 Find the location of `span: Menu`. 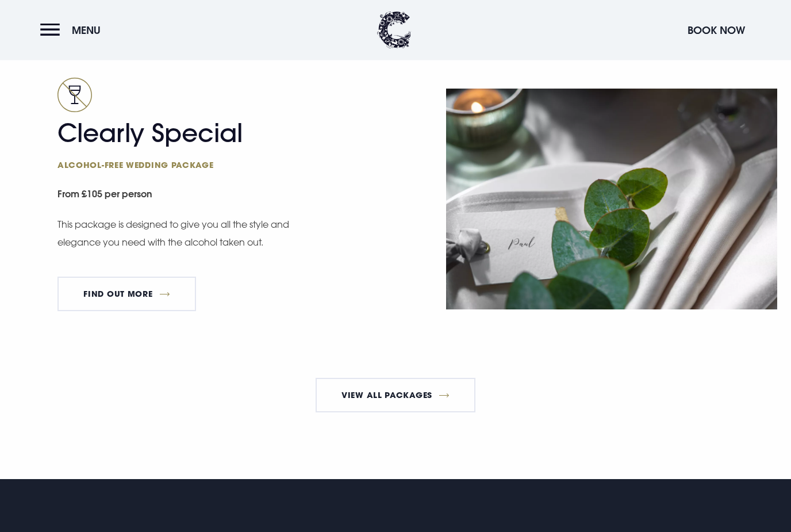

span: Menu is located at coordinates (86, 30).